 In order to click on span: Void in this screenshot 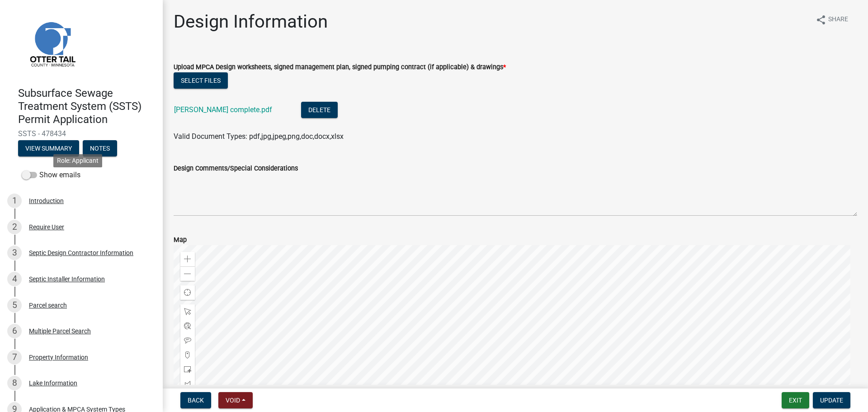, I will do `click(233, 401)`.